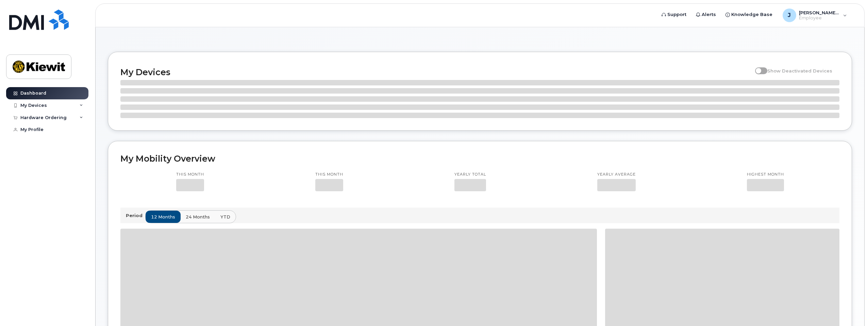 The width and height of the screenshot is (868, 326). Describe the element at coordinates (225, 217) in the screenshot. I see `span: YTD` at that location.